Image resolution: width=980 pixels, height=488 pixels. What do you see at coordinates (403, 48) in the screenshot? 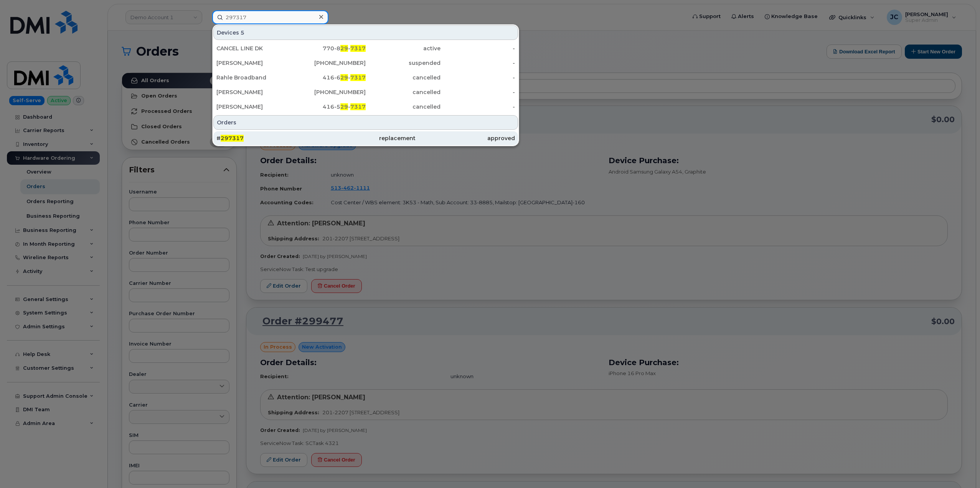
I see `div: active` at bounding box center [403, 48].